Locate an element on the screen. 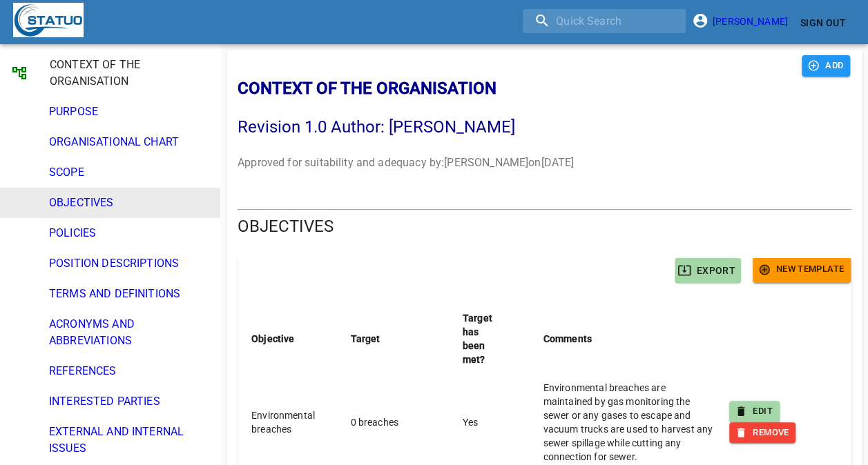 This screenshot has width=868, height=465. th: Target is located at coordinates (392, 339).